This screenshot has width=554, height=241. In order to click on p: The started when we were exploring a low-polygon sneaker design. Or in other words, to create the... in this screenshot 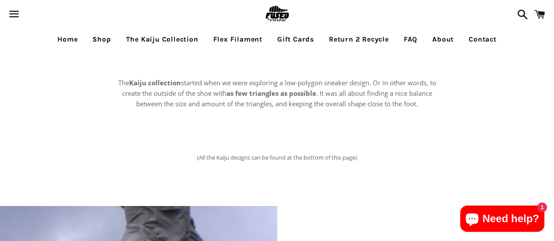, I will do `click(277, 93)`.